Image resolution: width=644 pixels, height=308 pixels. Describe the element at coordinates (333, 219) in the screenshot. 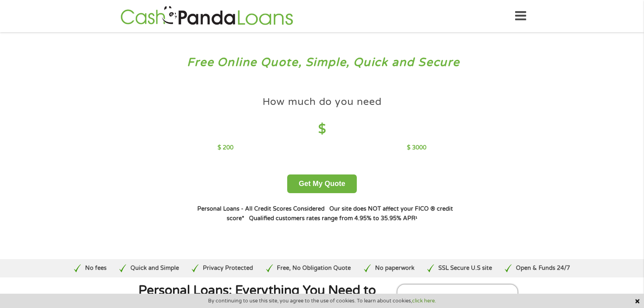

I see `strong: Qualified customers rates range from 4.95% to 35.95% APR¹` at that location.